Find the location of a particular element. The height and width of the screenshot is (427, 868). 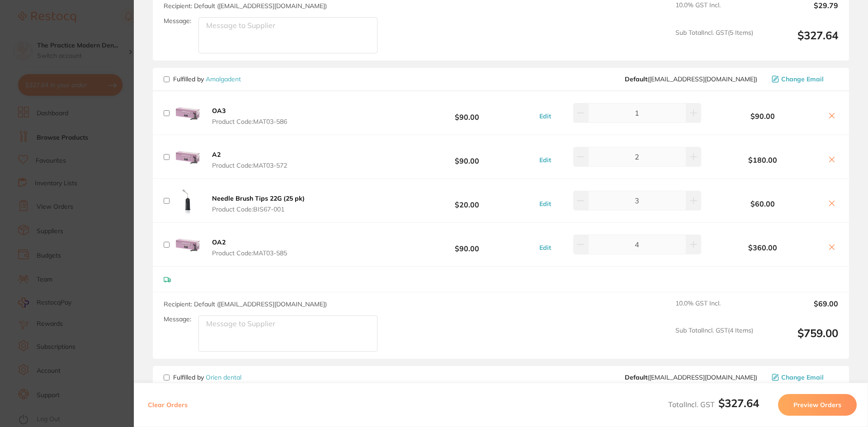

span: Product Code: MAT03-572 is located at coordinates (250, 165).